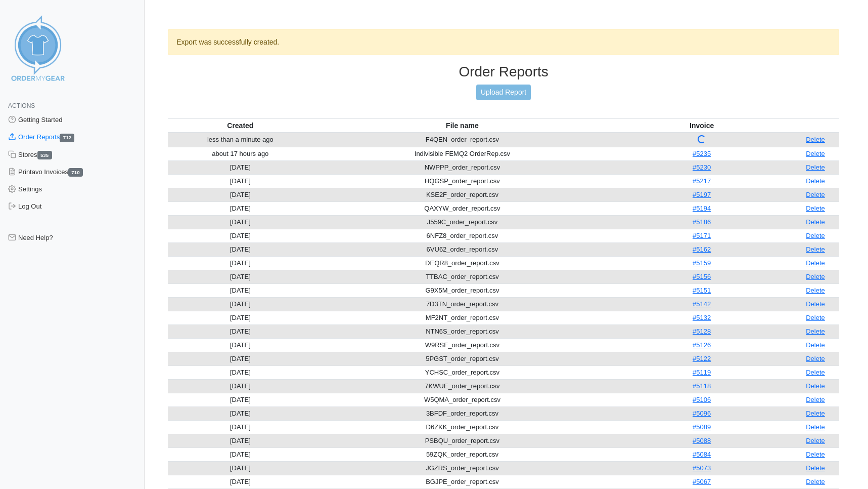 The width and height of the screenshot is (868, 489). Describe the element at coordinates (702, 208) in the screenshot. I see `a: #5194` at that location.